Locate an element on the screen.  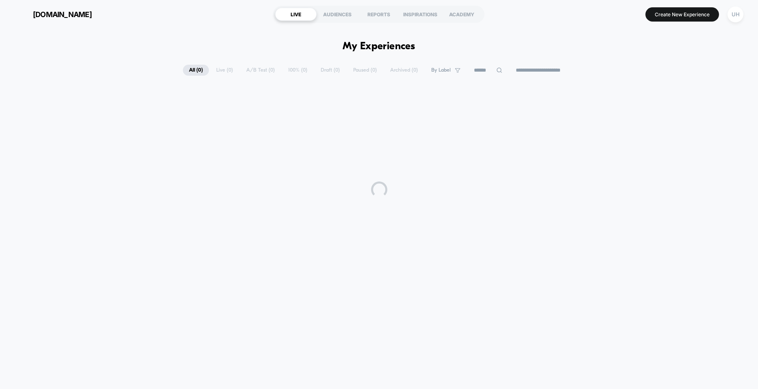
div: UH is located at coordinates (735, 14).